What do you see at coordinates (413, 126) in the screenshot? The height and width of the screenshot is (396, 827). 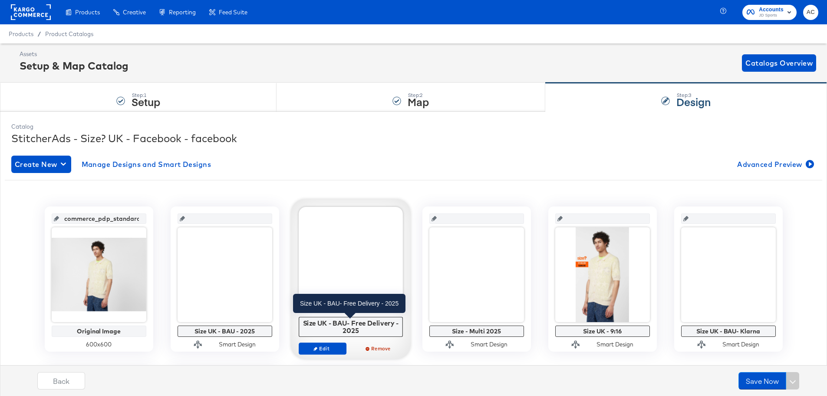 I see `div: Catalog` at bounding box center [413, 126].